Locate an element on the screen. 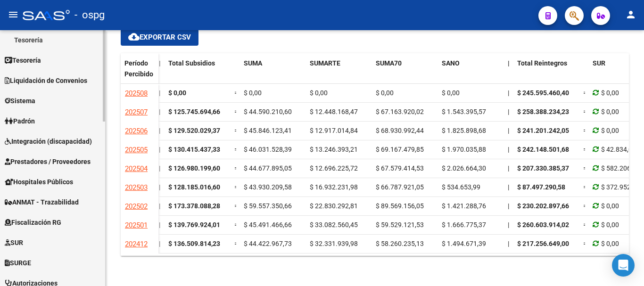 The height and width of the screenshot is (286, 644). span: $ 1.494.671,39 is located at coordinates (464, 244).